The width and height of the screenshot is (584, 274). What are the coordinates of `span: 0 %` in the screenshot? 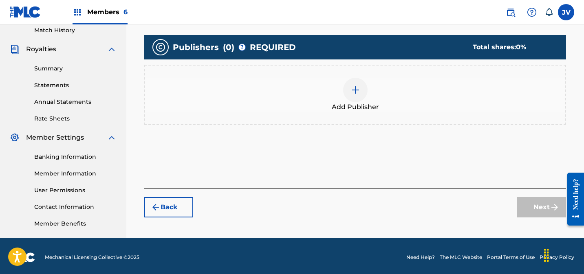 It's located at (521, 47).